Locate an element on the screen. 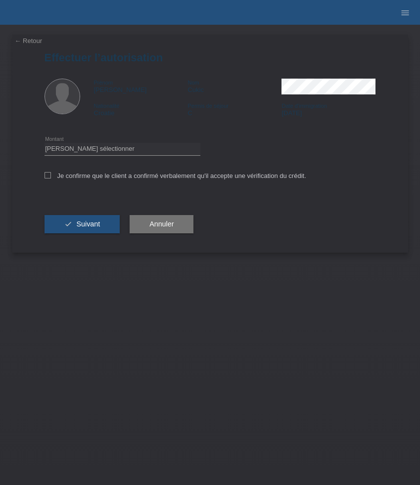 The width and height of the screenshot is (420, 485). i: check is located at coordinates (68, 224).